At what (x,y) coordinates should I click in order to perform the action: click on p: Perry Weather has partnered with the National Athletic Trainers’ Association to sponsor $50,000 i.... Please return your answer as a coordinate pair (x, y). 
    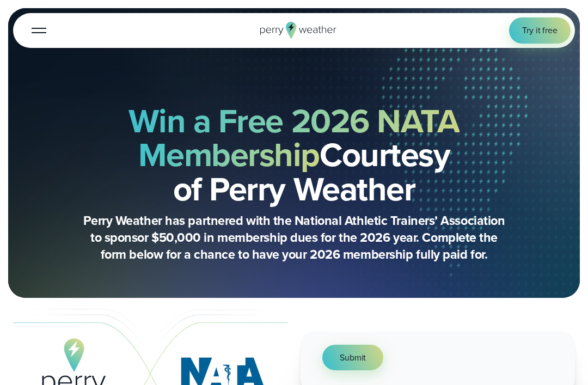
    Looking at the image, I should click on (294, 237).